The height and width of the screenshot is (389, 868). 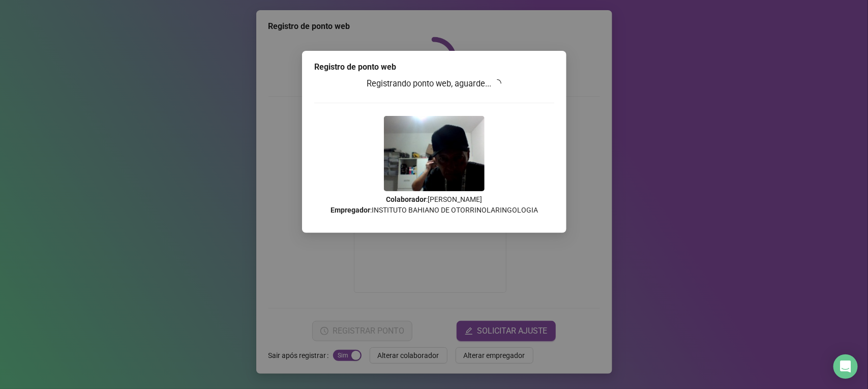 What do you see at coordinates (497, 83) in the screenshot?
I see `span: loading` at bounding box center [497, 83].